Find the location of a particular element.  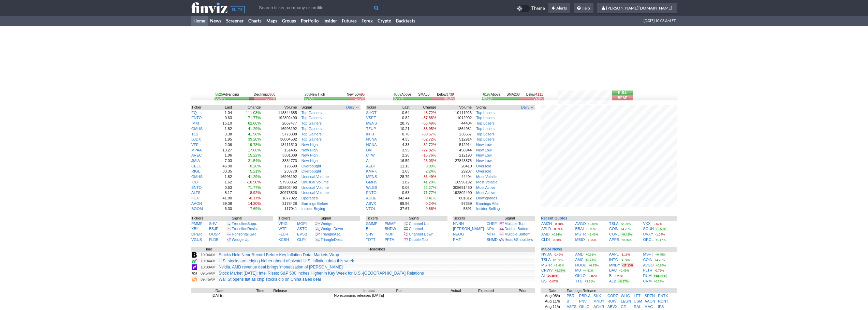

a: PBR-A is located at coordinates (585, 296).